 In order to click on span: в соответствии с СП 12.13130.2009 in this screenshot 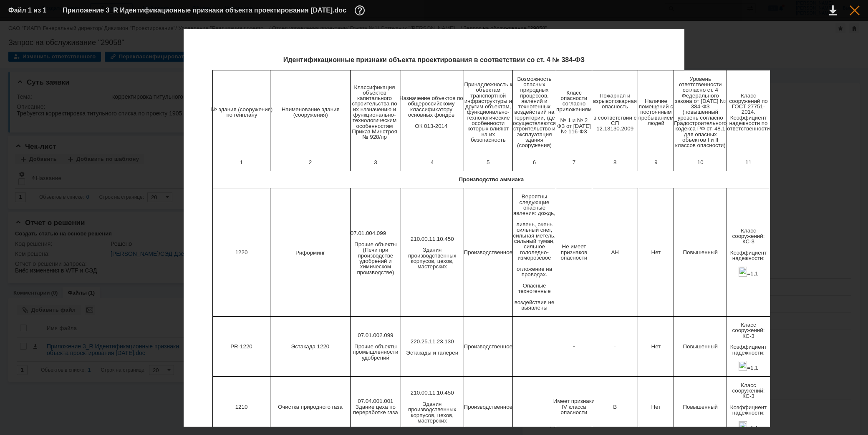, I will do `click(615, 123)`.